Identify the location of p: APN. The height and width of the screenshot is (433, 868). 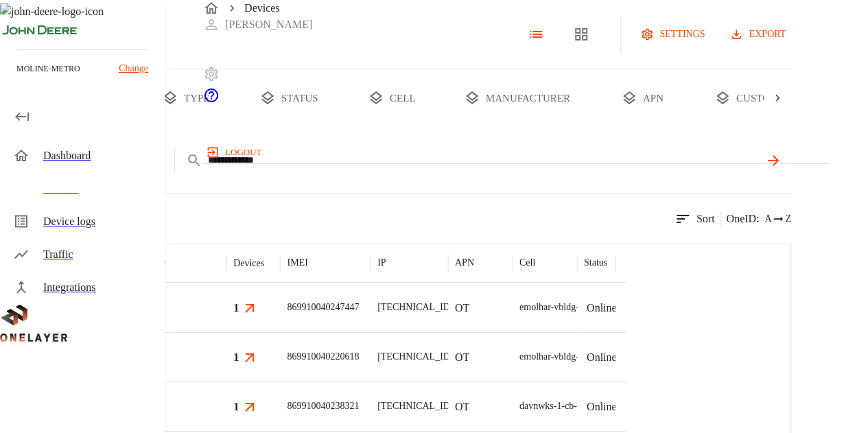
(464, 263).